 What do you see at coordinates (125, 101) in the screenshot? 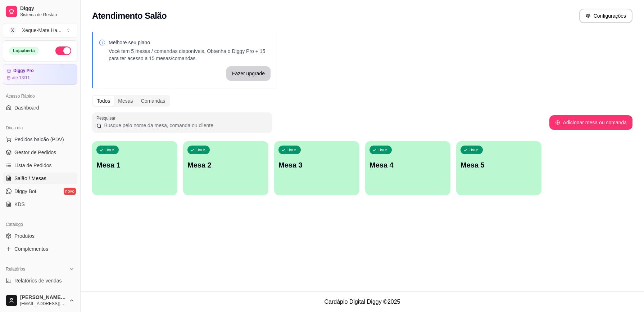
I see `div: Mesas` at bounding box center [125, 101].